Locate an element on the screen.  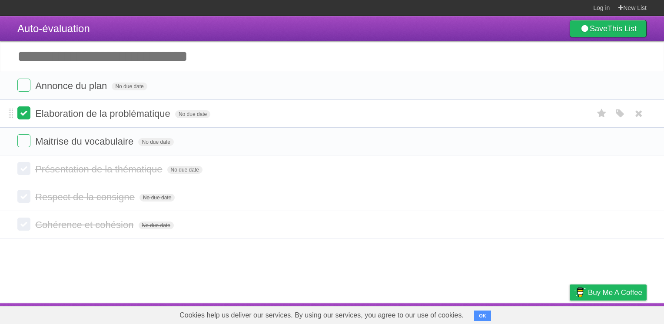
a: Developers is located at coordinates (500, 314).